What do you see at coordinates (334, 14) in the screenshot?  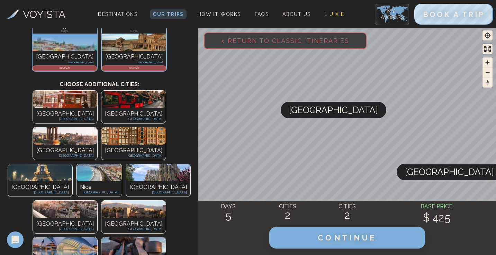 I see `span: L U X E` at bounding box center [334, 14].